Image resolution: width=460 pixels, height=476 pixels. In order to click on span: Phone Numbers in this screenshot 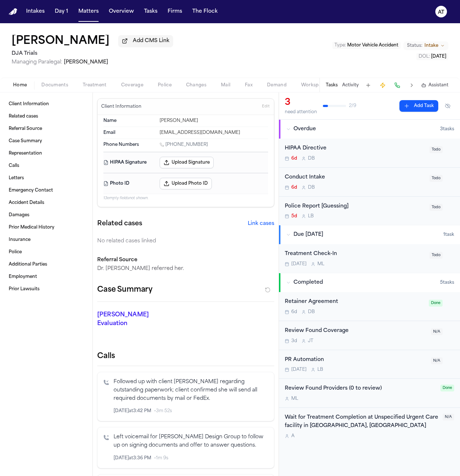, I will do `click(121, 145)`.